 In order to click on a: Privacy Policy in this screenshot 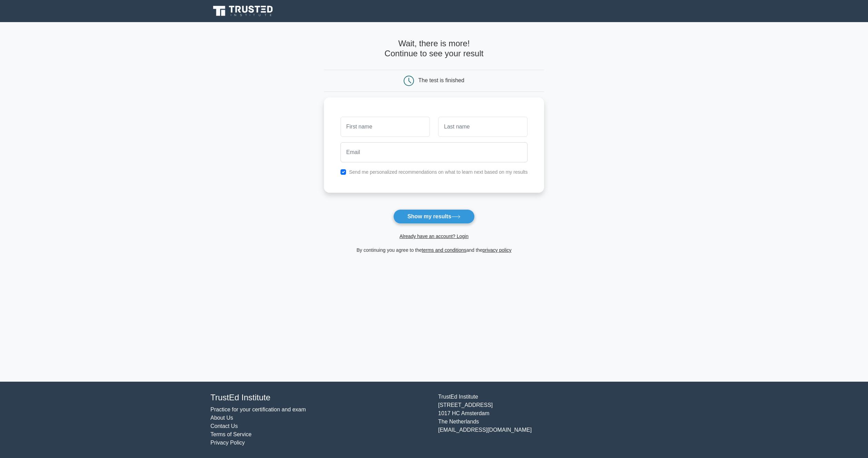, I will do `click(228, 443)`.